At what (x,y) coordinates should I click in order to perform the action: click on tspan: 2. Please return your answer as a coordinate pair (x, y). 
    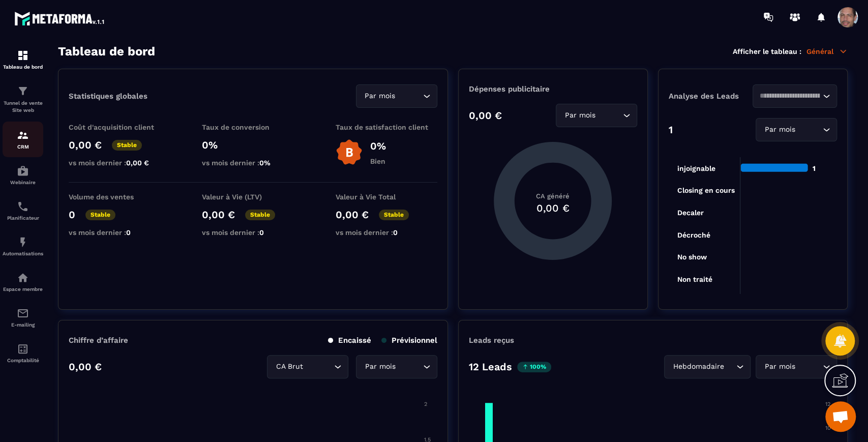
    Looking at the image, I should click on (425, 404).